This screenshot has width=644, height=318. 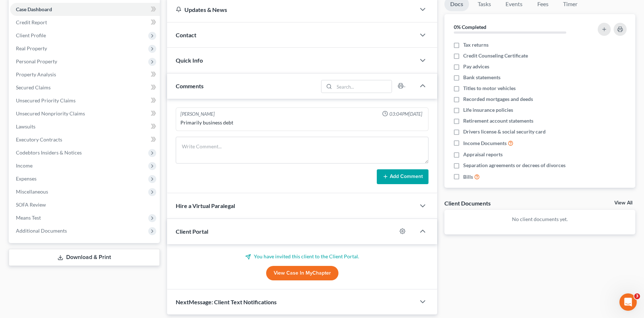 I want to click on input: Search..., so click(x=363, y=87).